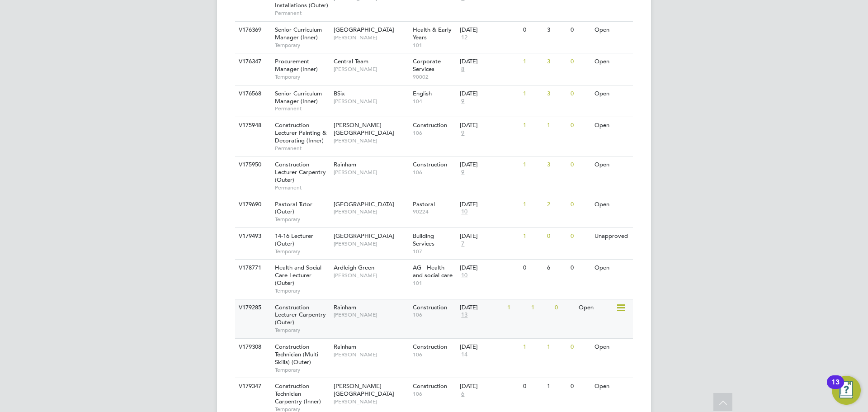 The height and width of the screenshot is (412, 868). What do you see at coordinates (252, 268) in the screenshot?
I see `div: V178771` at bounding box center [252, 268].